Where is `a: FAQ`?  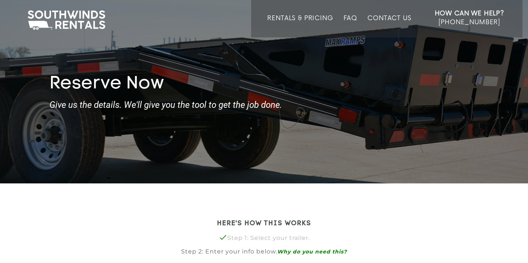
a: FAQ is located at coordinates (351, 26).